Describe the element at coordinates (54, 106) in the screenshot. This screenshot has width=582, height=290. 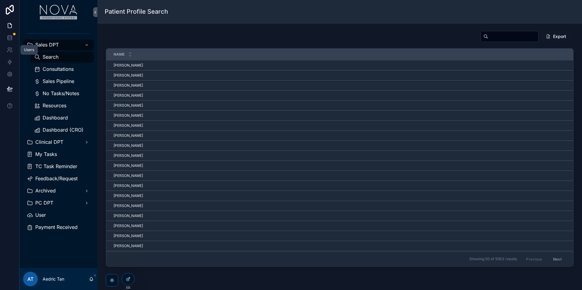
I see `span: Resources` at that location.